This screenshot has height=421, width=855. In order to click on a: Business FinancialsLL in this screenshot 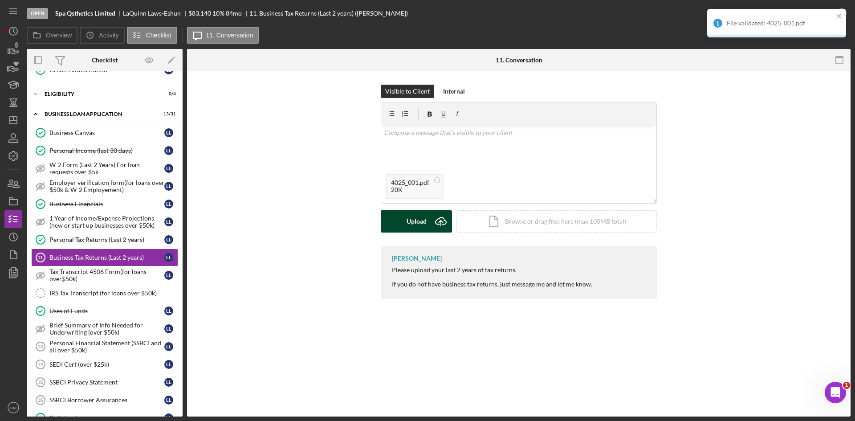, I will do `click(105, 204)`.